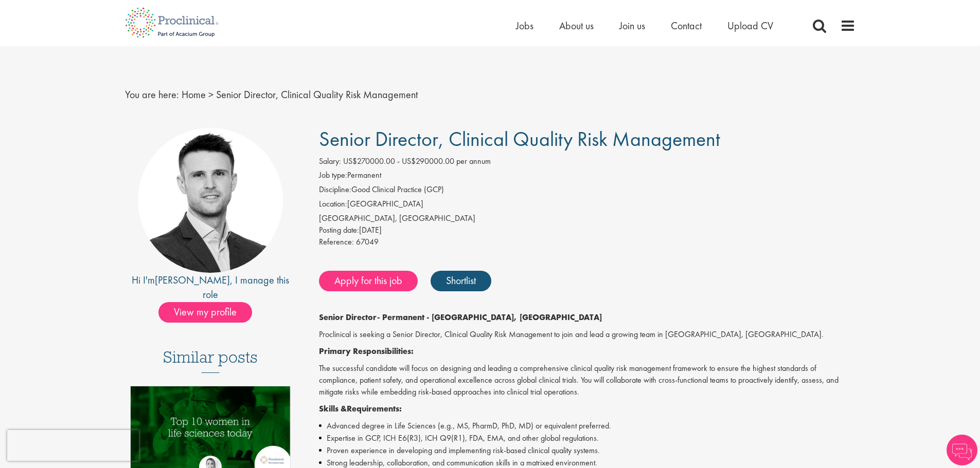 This screenshot has width=980, height=468. What do you see at coordinates (330, 161) in the screenshot?
I see `label: Salary:` at bounding box center [330, 161].